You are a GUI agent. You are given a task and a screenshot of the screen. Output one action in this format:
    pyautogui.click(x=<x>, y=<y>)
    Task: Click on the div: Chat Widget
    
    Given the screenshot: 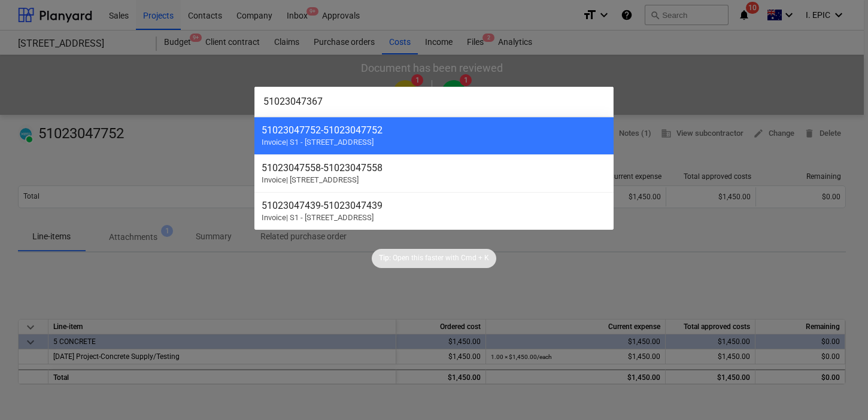 What is the action you would take?
    pyautogui.click(x=838, y=392)
    